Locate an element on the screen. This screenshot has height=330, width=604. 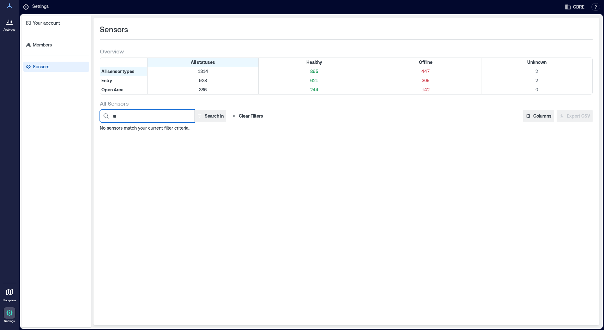
button: CBRE is located at coordinates (574, 7).